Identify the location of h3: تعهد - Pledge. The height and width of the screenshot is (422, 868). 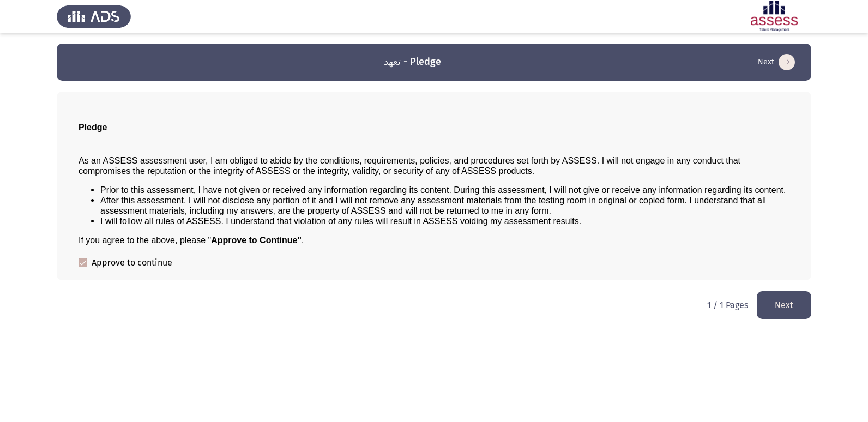
(412, 61).